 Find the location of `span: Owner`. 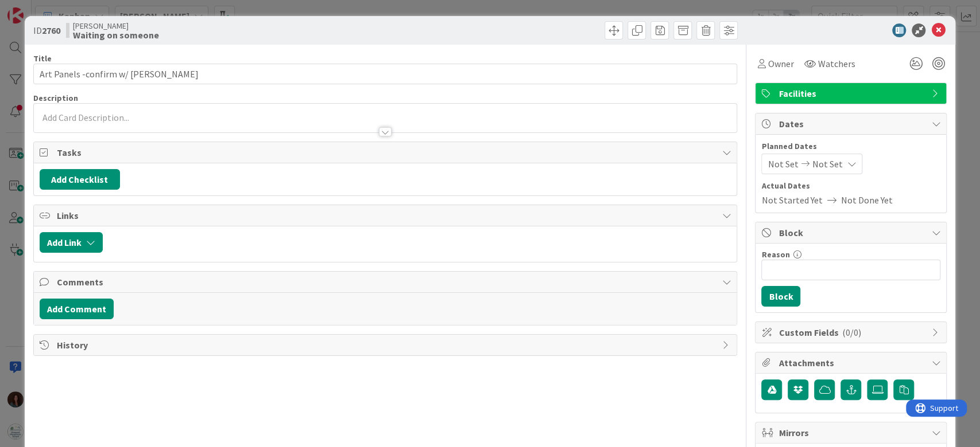

span: Owner is located at coordinates (780, 63).